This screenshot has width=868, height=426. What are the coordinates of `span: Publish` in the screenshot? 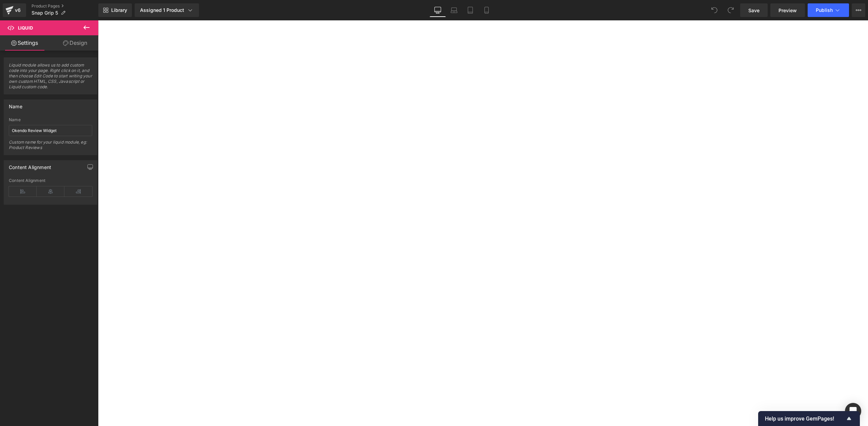 It's located at (825, 10).